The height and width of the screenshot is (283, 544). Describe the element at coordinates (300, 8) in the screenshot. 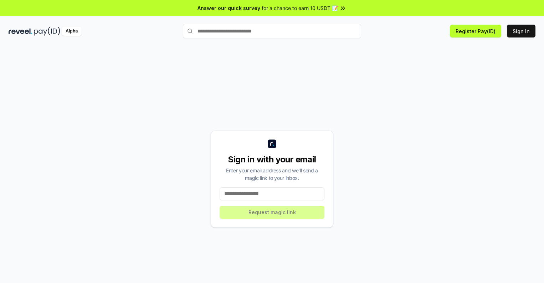

I see `span: for a chance to earn 10 USDT 📝` at that location.